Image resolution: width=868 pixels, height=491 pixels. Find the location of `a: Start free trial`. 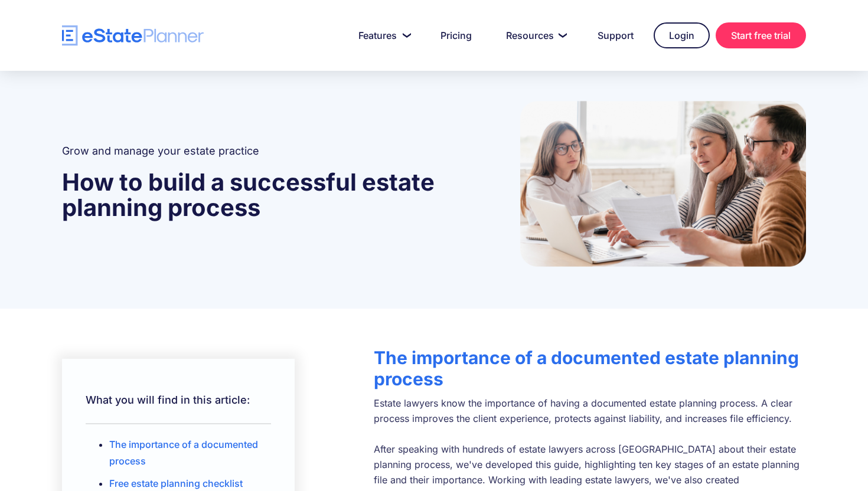

a: Start free trial is located at coordinates (761, 35).